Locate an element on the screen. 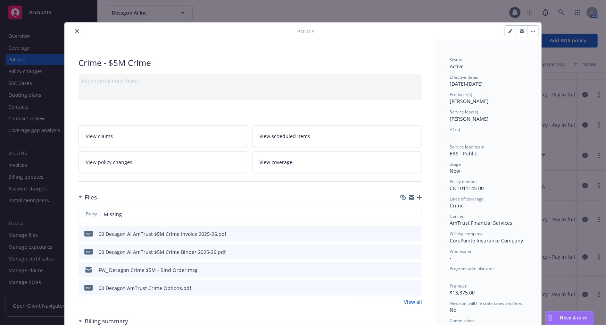 The width and height of the screenshot is (606, 325). span: Service lead team is located at coordinates (467, 147).